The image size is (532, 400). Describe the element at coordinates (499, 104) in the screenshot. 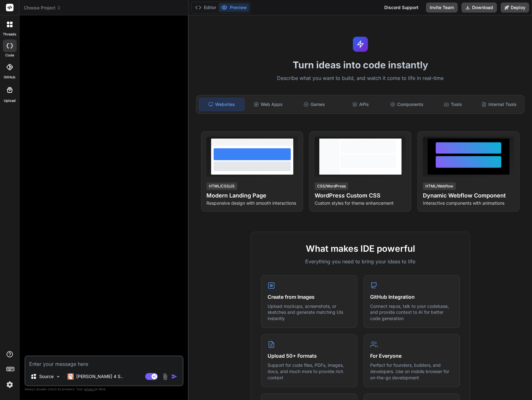

I see `div: Internal Tools` at that location.